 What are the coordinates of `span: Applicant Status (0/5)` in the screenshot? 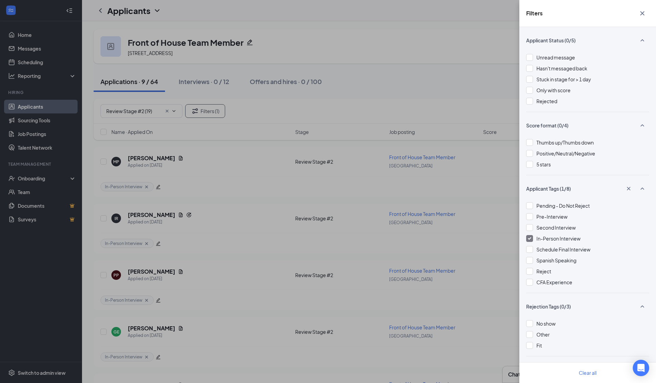 It's located at (551, 40).